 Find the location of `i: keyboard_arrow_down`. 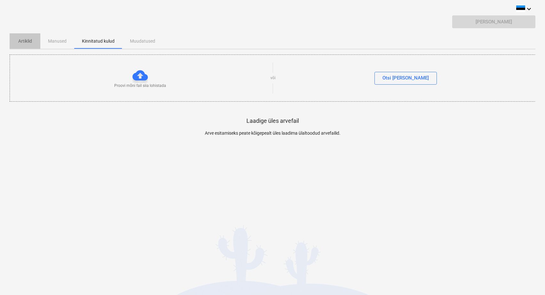

i: keyboard_arrow_down is located at coordinates (529, 9).